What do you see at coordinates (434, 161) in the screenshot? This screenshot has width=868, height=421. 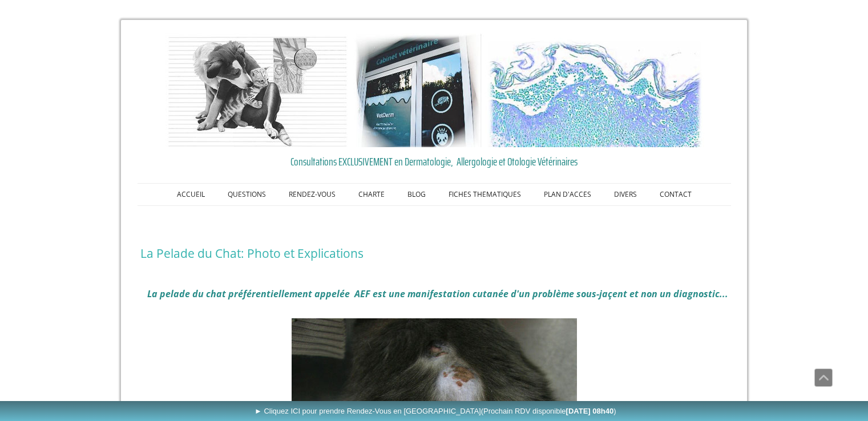 I see `a: Consultations EXCLUSIVEMENT en Dermatologie, Allergologie et Otologie Vétérinaires` at bounding box center [434, 161].